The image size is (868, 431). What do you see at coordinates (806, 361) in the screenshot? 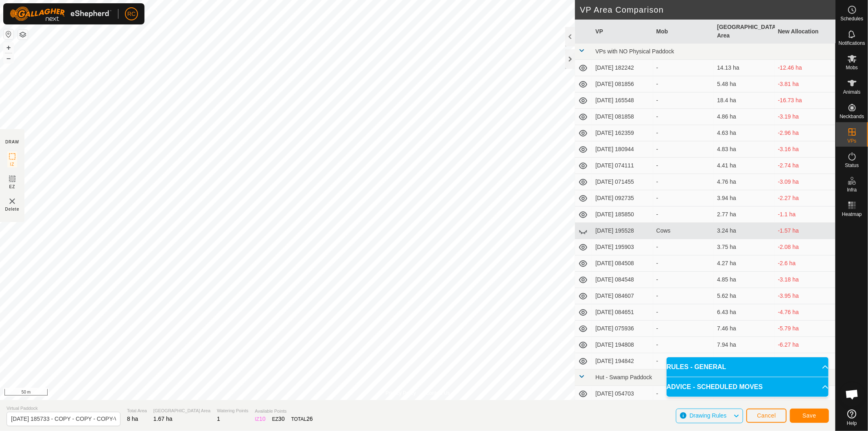
I see `td: -6.79 ha` at bounding box center [806, 361].